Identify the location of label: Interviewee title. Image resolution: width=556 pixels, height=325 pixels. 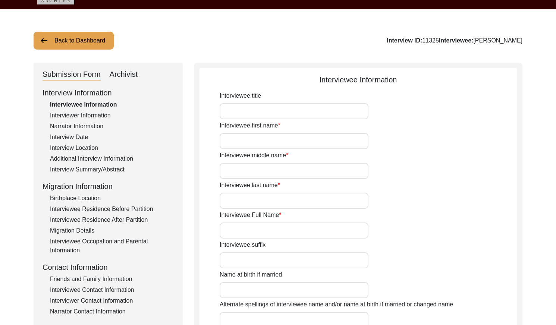
(240, 96).